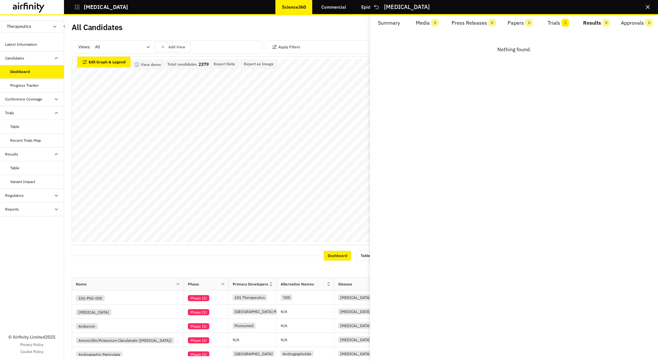 The height and width of the screenshot is (361, 658). What do you see at coordinates (90, 298) in the screenshot?
I see `div: 101-PGC-005` at bounding box center [90, 298].